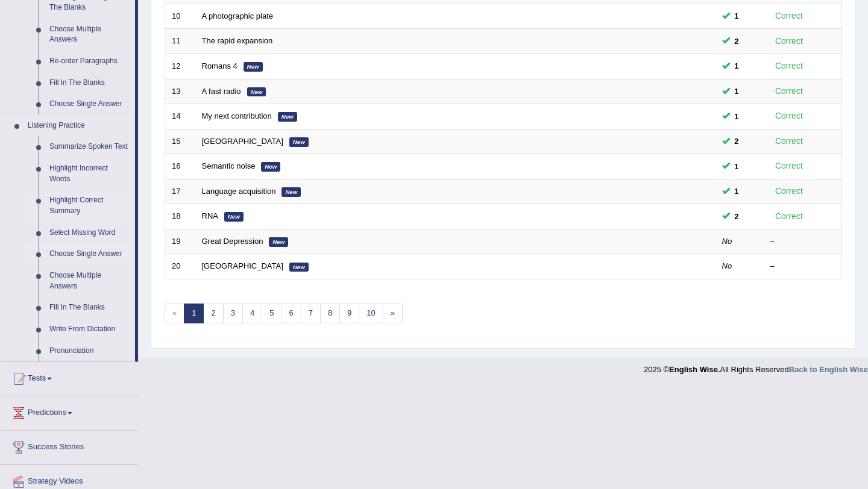 The height and width of the screenshot is (489, 868). I want to click on a: Predictions, so click(70, 412).